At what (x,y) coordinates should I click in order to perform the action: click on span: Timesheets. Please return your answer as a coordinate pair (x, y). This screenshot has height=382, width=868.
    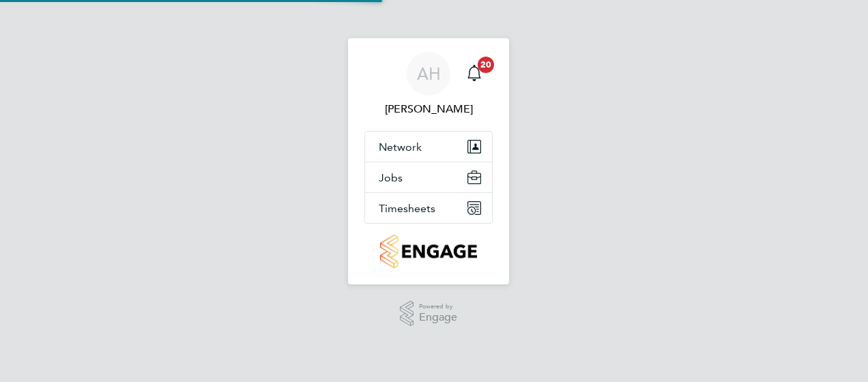
    Looking at the image, I should click on (407, 208).